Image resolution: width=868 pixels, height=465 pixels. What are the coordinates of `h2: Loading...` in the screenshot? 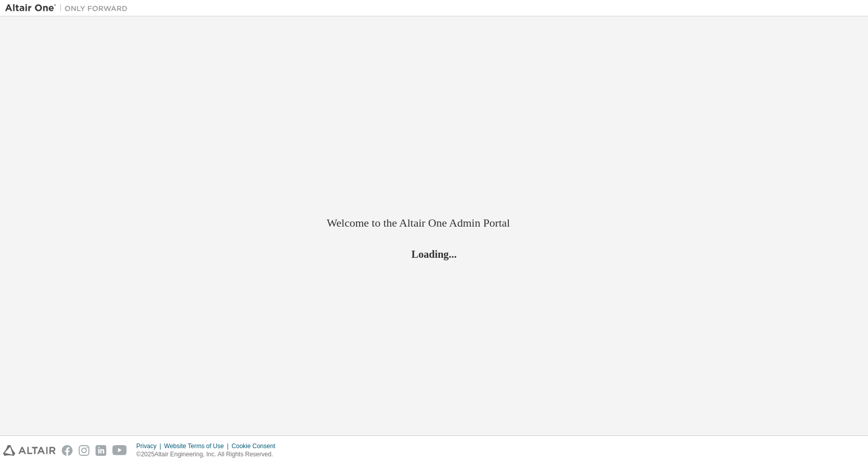 It's located at (434, 254).